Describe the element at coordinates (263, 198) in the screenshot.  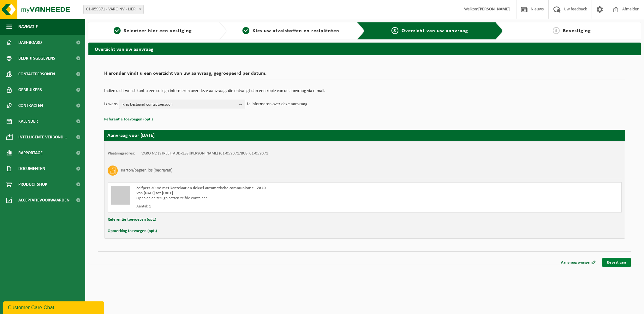
I see `div: Ophalen en terugplaatsen zelfde container` at that location.